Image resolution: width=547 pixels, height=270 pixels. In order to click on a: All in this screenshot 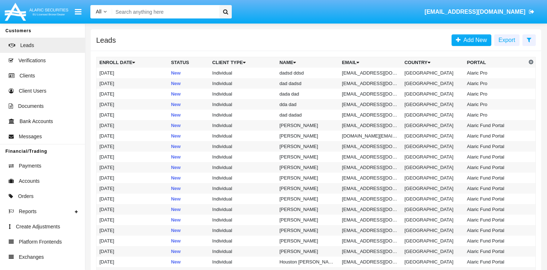, I will do `click(101, 12)`.